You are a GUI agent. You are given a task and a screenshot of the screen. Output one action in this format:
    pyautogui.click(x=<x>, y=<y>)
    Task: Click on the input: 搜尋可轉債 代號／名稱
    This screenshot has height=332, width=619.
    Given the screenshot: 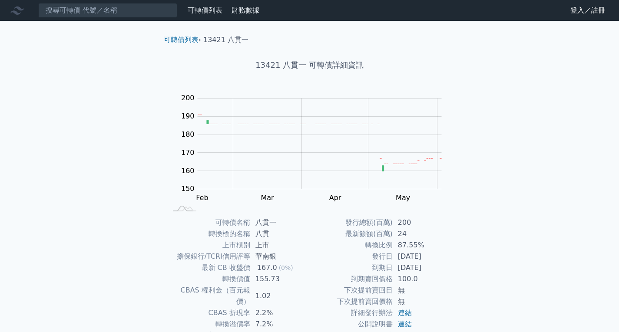 What is the action you would take?
    pyautogui.click(x=108, y=10)
    